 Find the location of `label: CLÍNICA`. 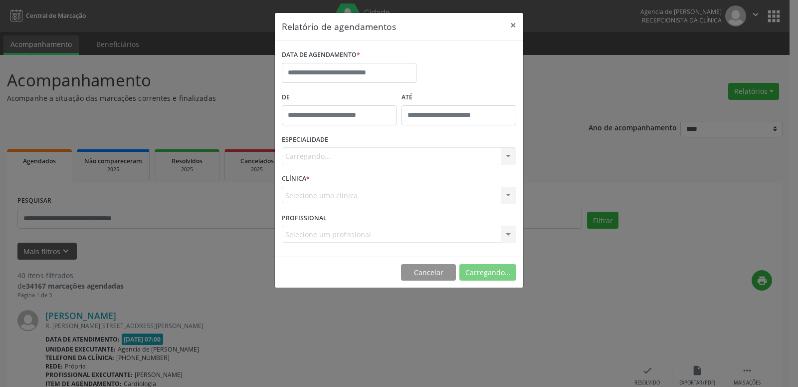

label: CLÍNICA is located at coordinates (296, 179).